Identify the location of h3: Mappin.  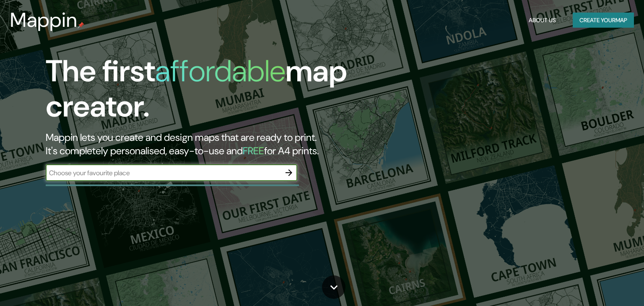
(44, 20).